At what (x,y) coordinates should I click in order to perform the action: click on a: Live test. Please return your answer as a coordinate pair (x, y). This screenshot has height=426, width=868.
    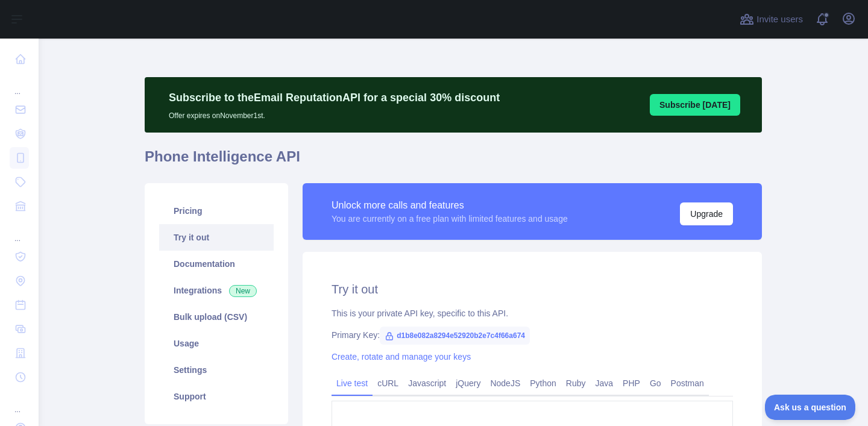
    Looking at the image, I should click on (352, 383).